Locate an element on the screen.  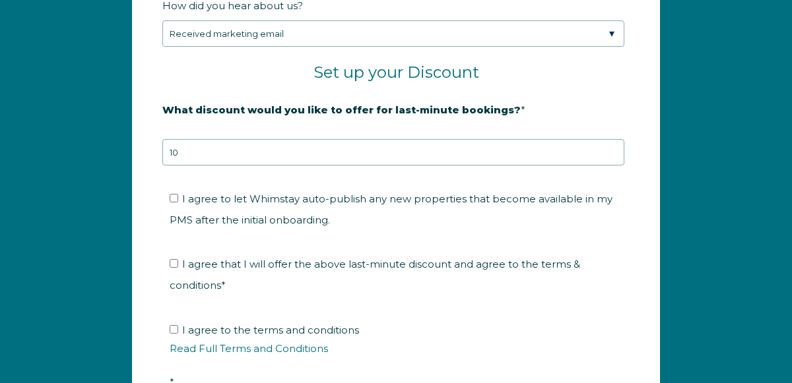
input: I agree to let Whimstay auto-publish any new properties that become available in my PMS after the... is located at coordinates (174, 198).